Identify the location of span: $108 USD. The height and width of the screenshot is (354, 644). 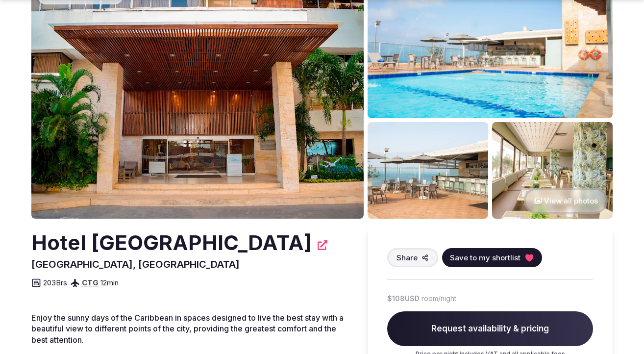
(403, 299).